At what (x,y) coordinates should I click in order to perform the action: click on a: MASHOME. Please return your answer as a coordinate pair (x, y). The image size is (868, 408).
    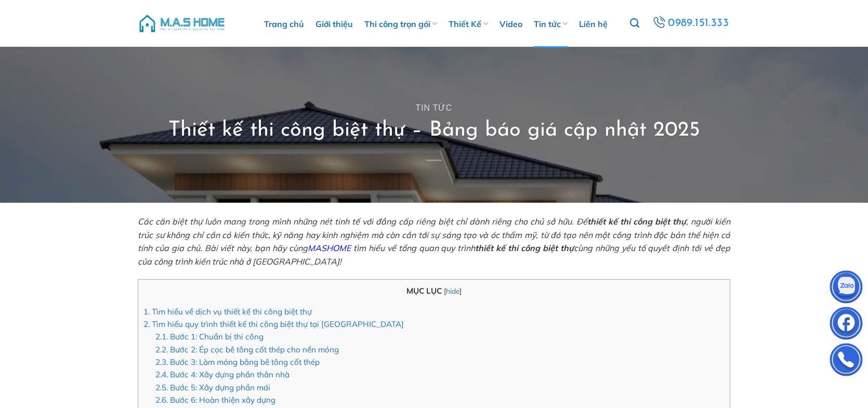
    Looking at the image, I should click on (329, 248).